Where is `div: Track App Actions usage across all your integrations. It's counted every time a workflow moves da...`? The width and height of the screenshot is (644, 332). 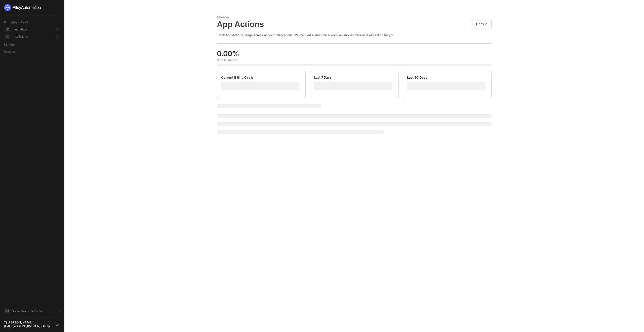
div: Track App Actions usage across all your integrations. It's counted every time a workflow moves da... is located at coordinates (354, 35).